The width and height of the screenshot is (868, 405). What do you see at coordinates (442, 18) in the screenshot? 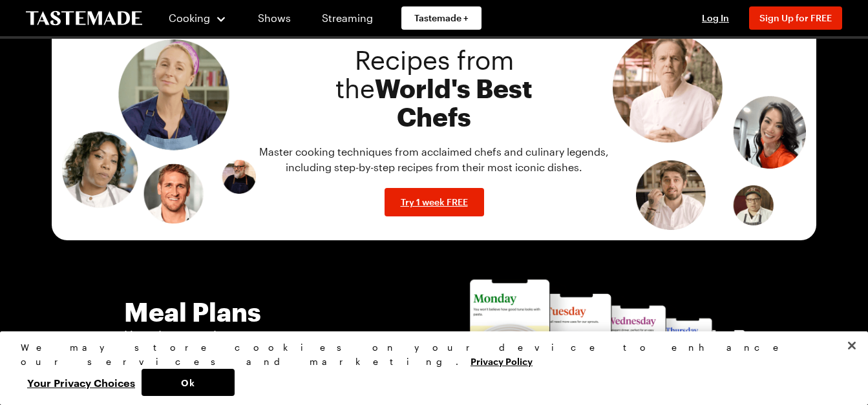
I see `span: Tastemade +` at bounding box center [442, 18].